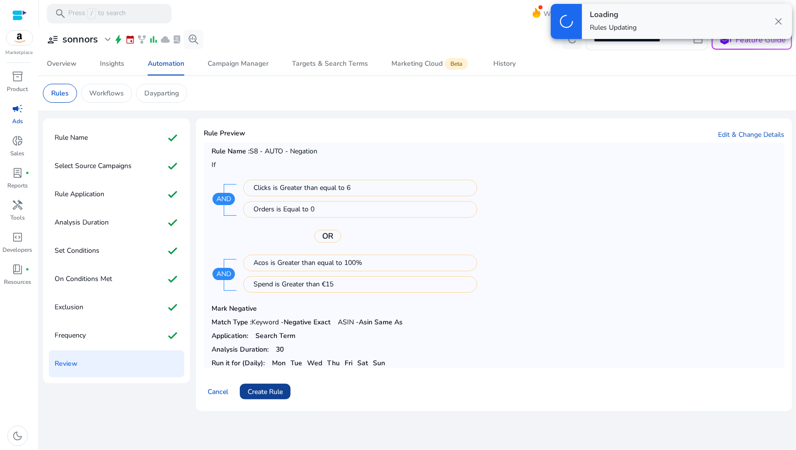 This screenshot has height=450, width=796. I want to click on p: Developers, so click(18, 250).